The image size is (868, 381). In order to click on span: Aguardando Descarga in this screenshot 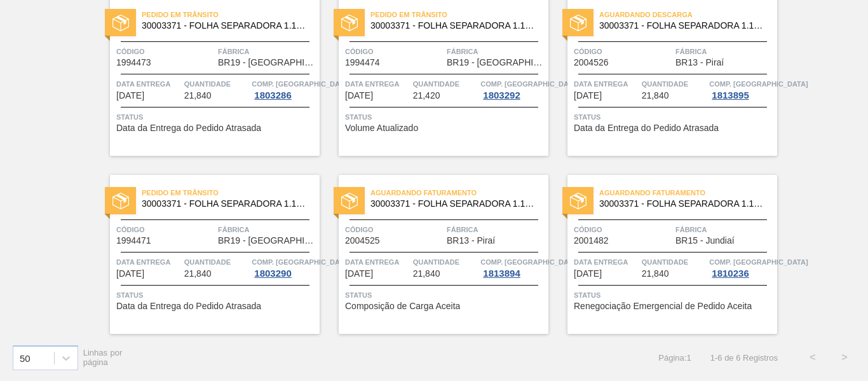, I will do `click(688, 15)`.